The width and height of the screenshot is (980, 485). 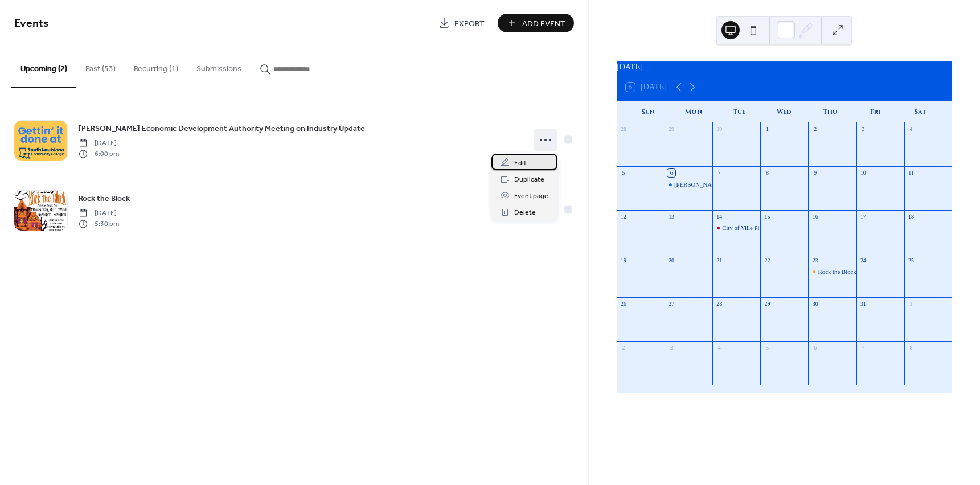 I want to click on span: 6:00 pm, so click(x=98, y=154).